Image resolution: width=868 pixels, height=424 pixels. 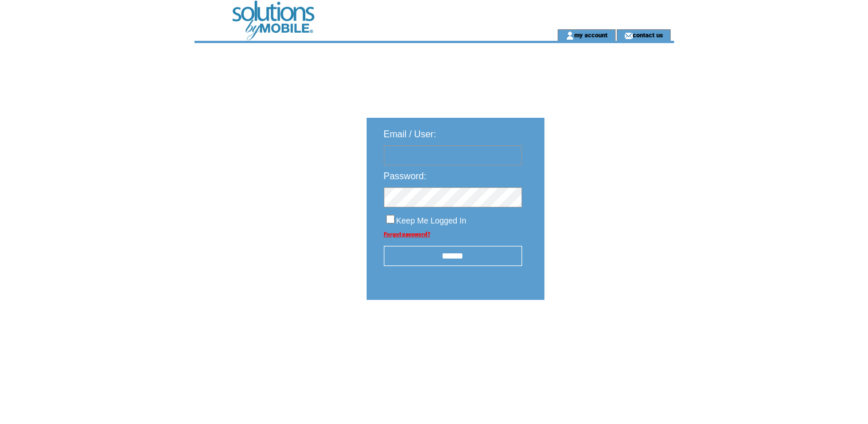 What do you see at coordinates (405, 176) in the screenshot?
I see `span: Password:` at bounding box center [405, 176].